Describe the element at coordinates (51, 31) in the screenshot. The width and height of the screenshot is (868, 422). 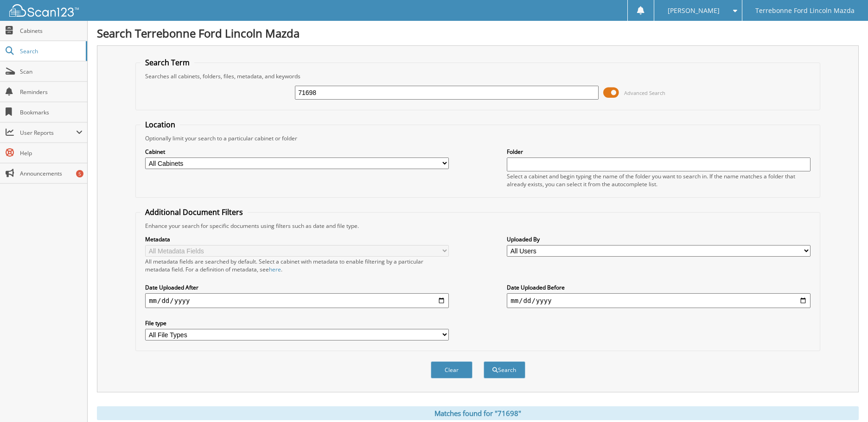
I see `span: Cabinets` at that location.